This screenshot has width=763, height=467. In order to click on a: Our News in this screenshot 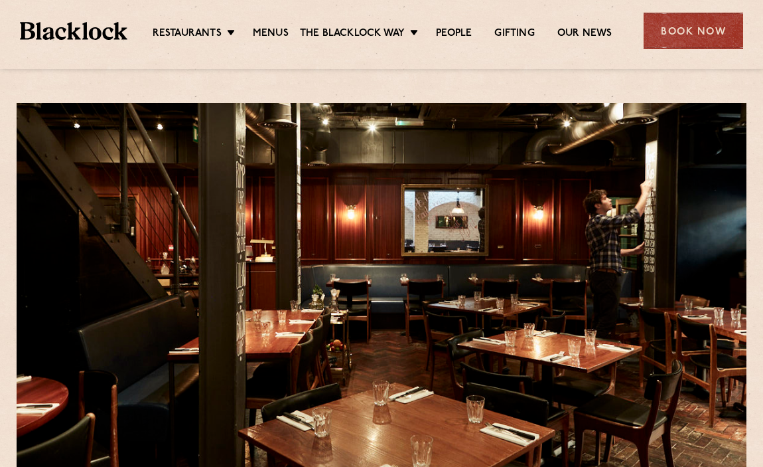, I will do `click(585, 35)`.